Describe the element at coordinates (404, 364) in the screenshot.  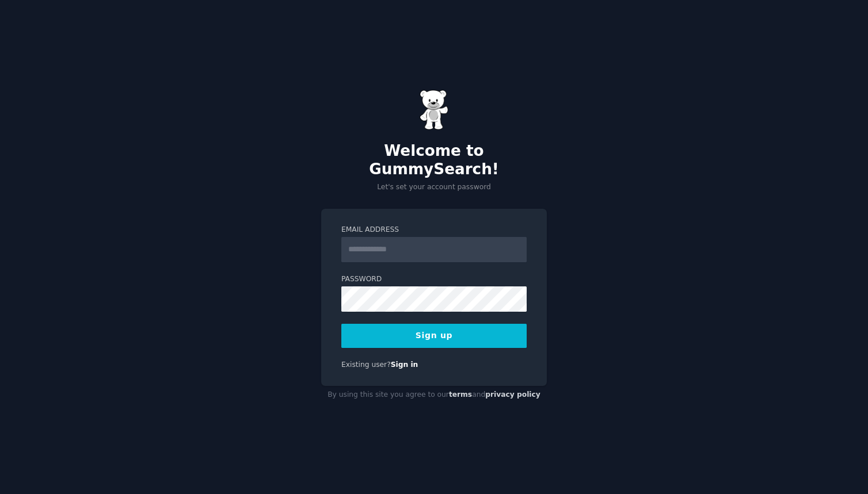
I see `a: Sign in` at that location.